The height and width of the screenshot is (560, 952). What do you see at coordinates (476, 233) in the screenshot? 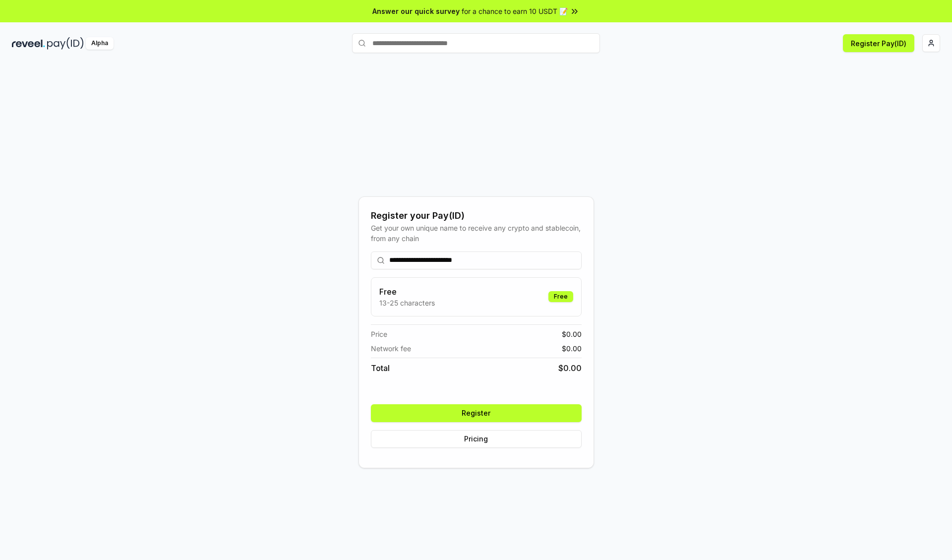
I see `div: Get your own unique name to receive any crypto and stablecoin, from any chain` at bounding box center [476, 233].